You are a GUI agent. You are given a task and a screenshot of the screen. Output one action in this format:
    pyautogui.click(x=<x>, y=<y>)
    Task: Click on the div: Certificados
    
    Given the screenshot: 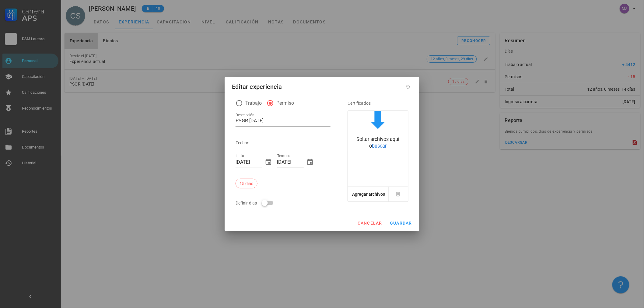 What is the action you would take?
    pyautogui.click(x=378, y=103)
    